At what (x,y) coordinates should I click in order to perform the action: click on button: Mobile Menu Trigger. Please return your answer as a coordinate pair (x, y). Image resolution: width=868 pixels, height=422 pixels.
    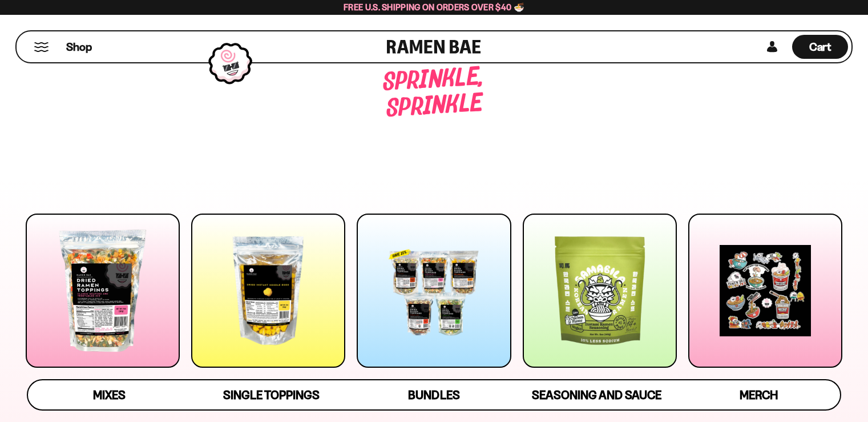
    Looking at the image, I should click on (41, 47).